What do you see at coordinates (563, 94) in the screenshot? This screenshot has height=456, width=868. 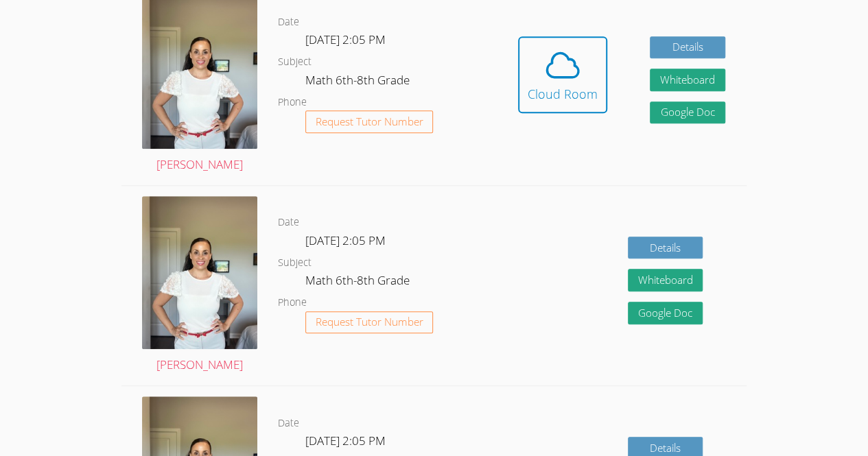 I see `div: Cloud Room` at bounding box center [563, 94].